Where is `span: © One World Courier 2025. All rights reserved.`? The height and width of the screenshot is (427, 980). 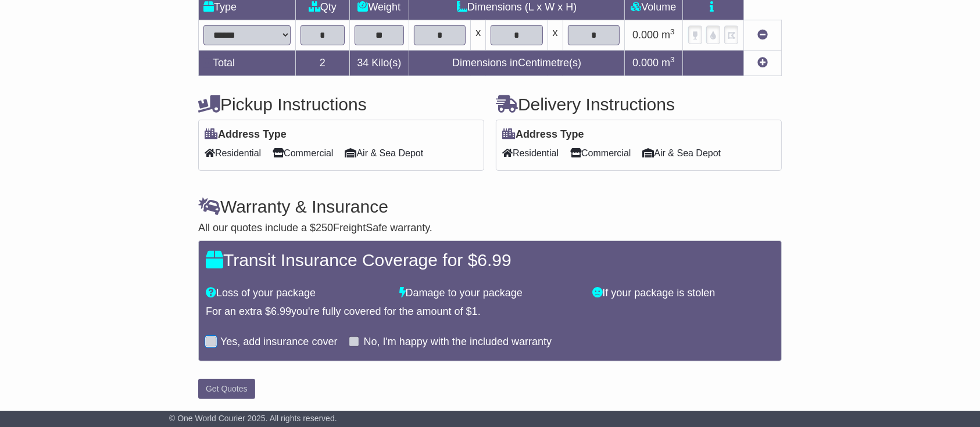 span: © One World Courier 2025. All rights reserved. is located at coordinates (252, 418).